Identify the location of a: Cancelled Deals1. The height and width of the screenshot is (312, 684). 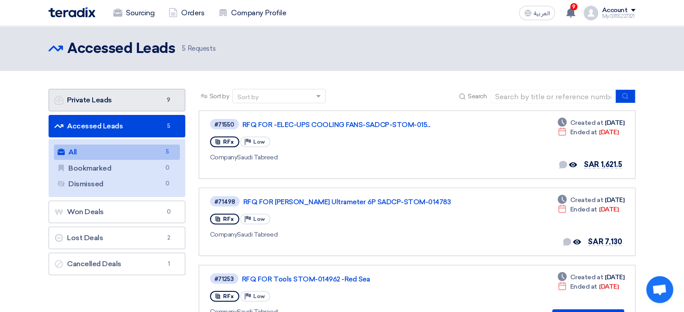
(117, 264).